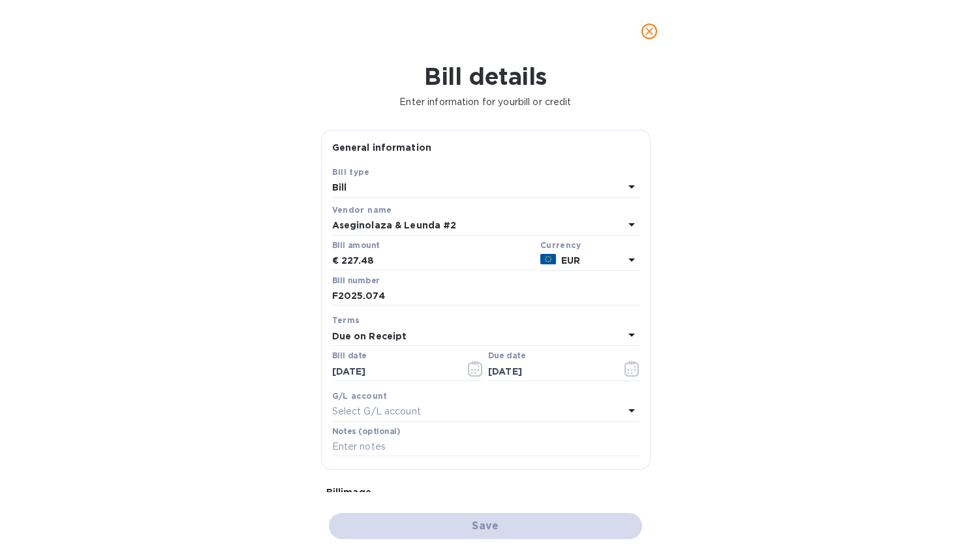 Image resolution: width=971 pixels, height=560 pixels. Describe the element at coordinates (382, 147) in the screenshot. I see `b: General information` at that location.